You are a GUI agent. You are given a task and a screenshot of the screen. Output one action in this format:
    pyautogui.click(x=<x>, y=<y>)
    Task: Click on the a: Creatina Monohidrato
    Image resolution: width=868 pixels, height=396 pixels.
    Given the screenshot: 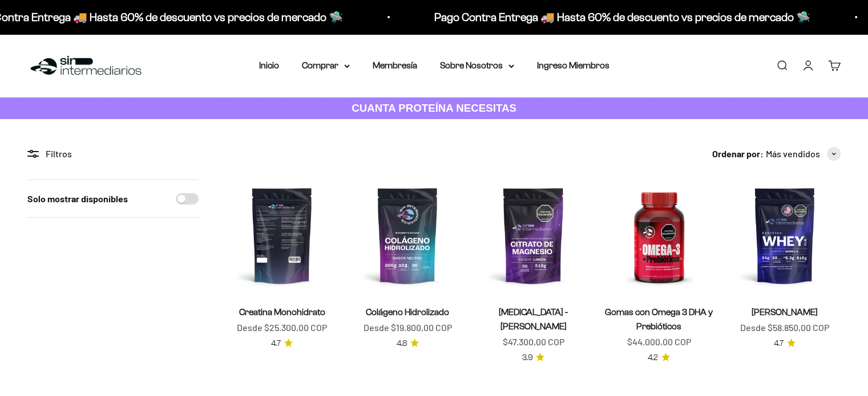 What is the action you would take?
    pyautogui.click(x=282, y=312)
    